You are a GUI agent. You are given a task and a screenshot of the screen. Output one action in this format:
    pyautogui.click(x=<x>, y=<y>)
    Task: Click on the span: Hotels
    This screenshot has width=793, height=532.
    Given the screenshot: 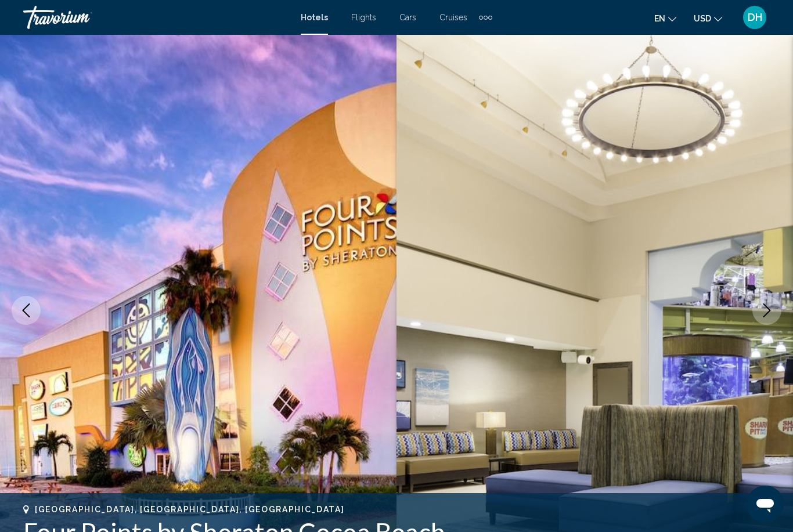 What is the action you would take?
    pyautogui.click(x=314, y=18)
    